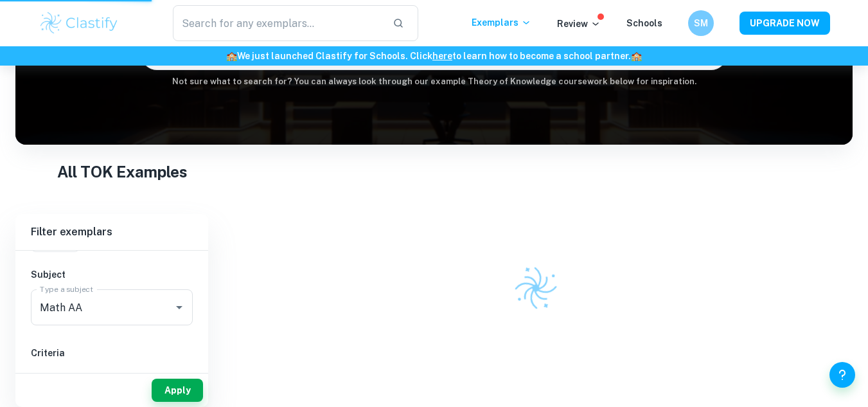  What do you see at coordinates (434, 172) in the screenshot?
I see `h1: All TOK Examples` at bounding box center [434, 172].